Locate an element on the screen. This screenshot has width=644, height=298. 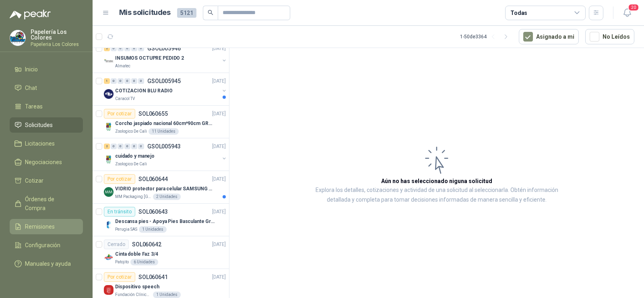
p: SOL060644 is located at coordinates (153, 179).